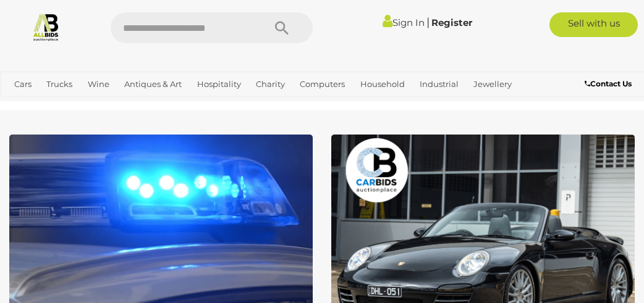 This screenshot has width=644, height=303. What do you see at coordinates (98, 84) in the screenshot?
I see `a: Wine` at bounding box center [98, 84].